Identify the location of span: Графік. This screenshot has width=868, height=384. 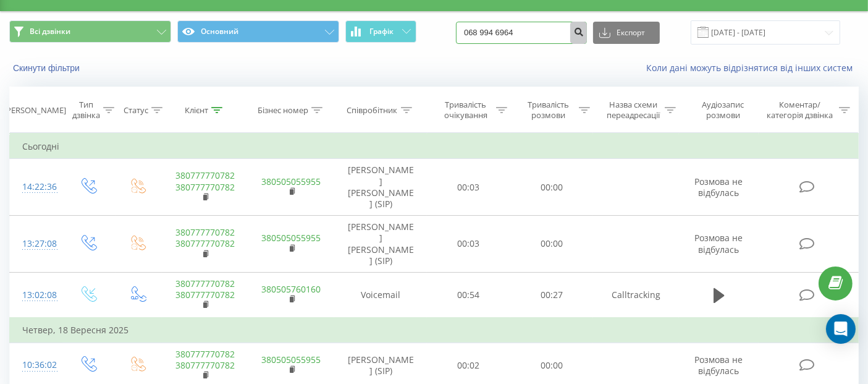
(381, 31).